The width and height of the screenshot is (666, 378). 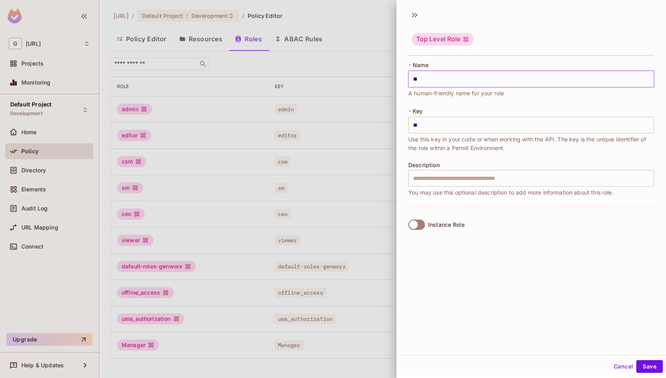 What do you see at coordinates (650, 366) in the screenshot?
I see `button: Save` at bounding box center [650, 366].